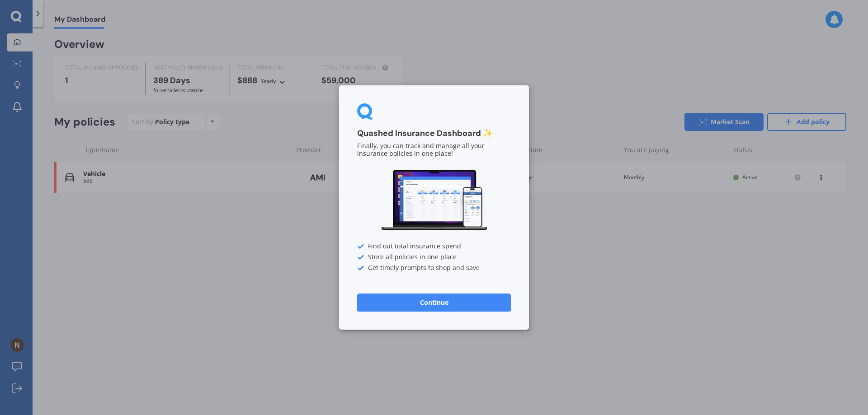 Image resolution: width=868 pixels, height=415 pixels. I want to click on div: Store all policies in one place, so click(434, 258).